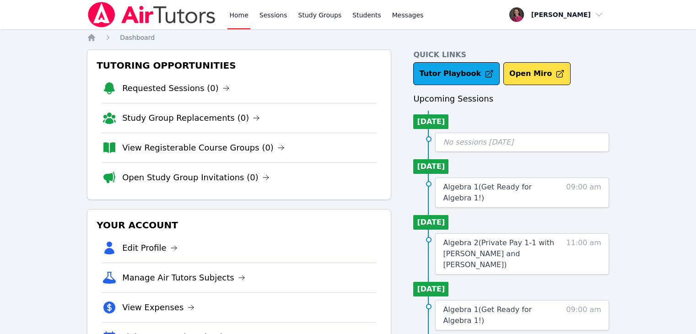  I want to click on a: View Expenses, so click(158, 307).